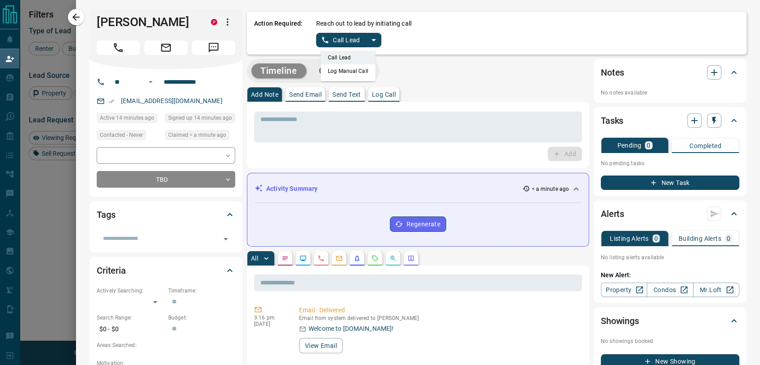 Image resolution: width=760 pixels, height=365 pixels. Describe the element at coordinates (292, 188) in the screenshot. I see `p: Activity Summary` at that location.